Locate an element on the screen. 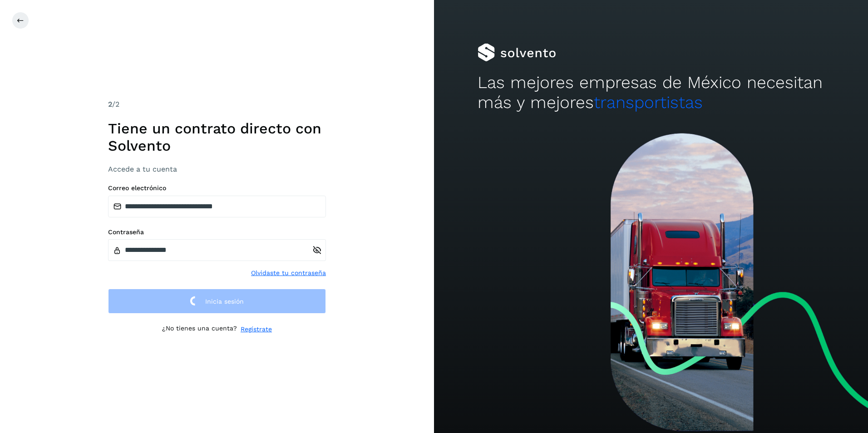 The image size is (868, 433). h2: Las mejores empresas de México necesitan más y mejores is located at coordinates (651, 92).